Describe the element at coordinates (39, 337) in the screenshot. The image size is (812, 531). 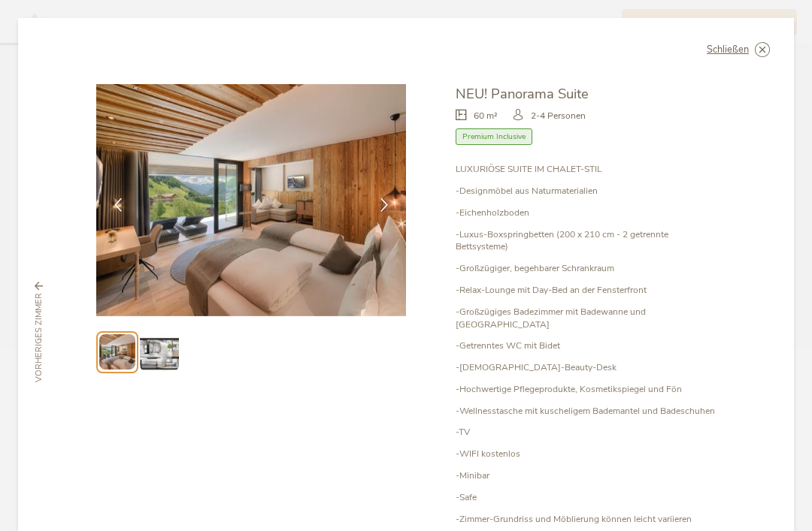
I see `span: vorheriges Zimmer` at that location.